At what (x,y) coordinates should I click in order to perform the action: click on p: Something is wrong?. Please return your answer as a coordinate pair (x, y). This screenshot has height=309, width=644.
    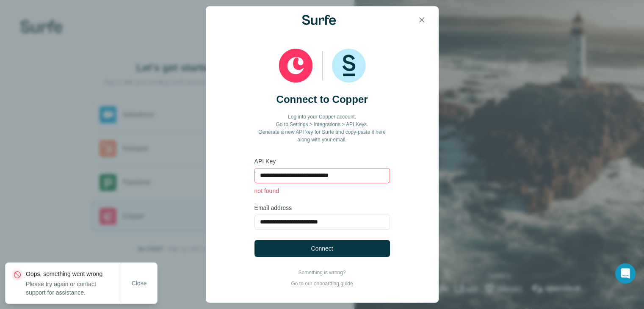
    Looking at the image, I should click on (322, 272).